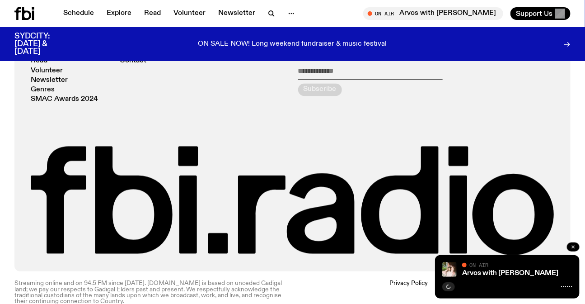  I want to click on a: Explore, so click(119, 14).